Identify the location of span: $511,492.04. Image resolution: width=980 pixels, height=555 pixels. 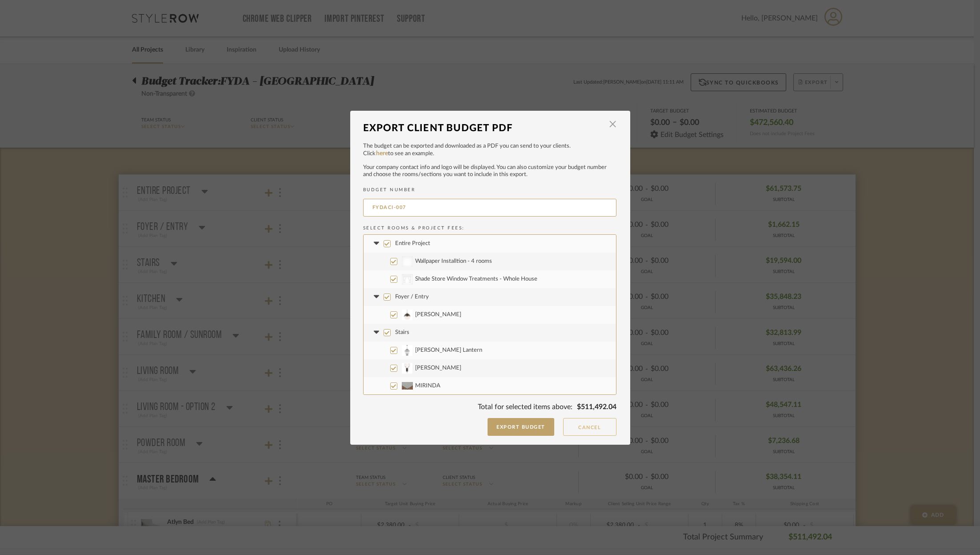
(597, 407).